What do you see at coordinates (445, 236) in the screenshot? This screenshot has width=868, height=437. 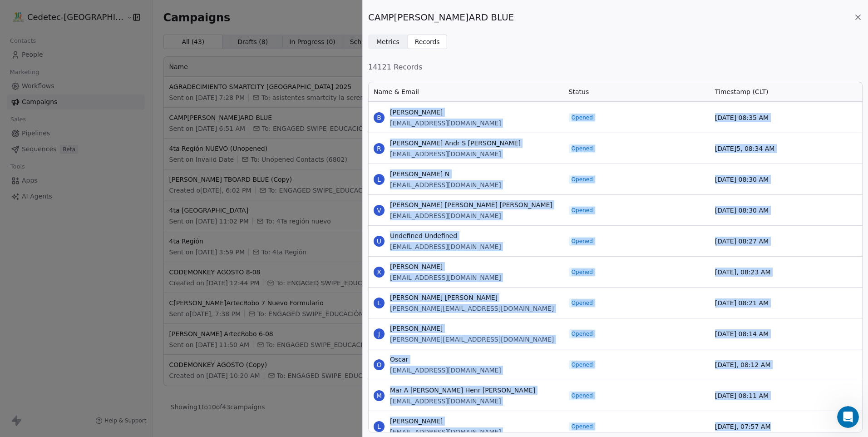 I see `span: Undefined Undefined` at bounding box center [445, 236].